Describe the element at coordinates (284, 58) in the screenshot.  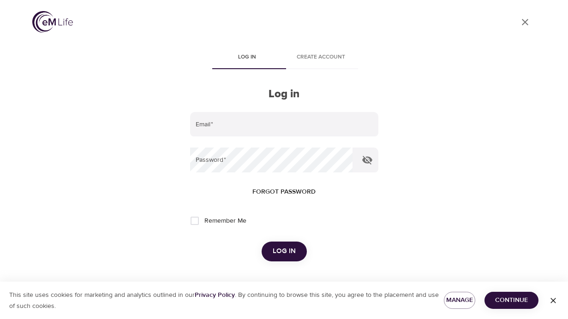
I see `div: disabled tabs example` at that location.